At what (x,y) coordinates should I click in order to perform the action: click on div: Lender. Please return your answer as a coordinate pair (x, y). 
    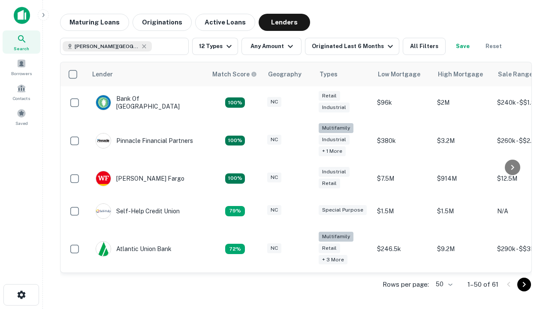
    Looking at the image, I should click on (102, 74).